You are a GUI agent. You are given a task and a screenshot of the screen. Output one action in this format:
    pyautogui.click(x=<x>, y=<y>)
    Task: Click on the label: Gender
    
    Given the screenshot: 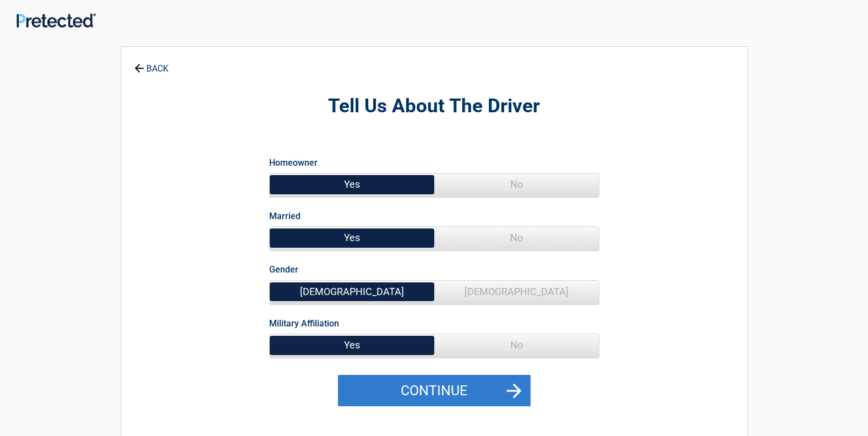 What is the action you would take?
    pyautogui.click(x=284, y=269)
    